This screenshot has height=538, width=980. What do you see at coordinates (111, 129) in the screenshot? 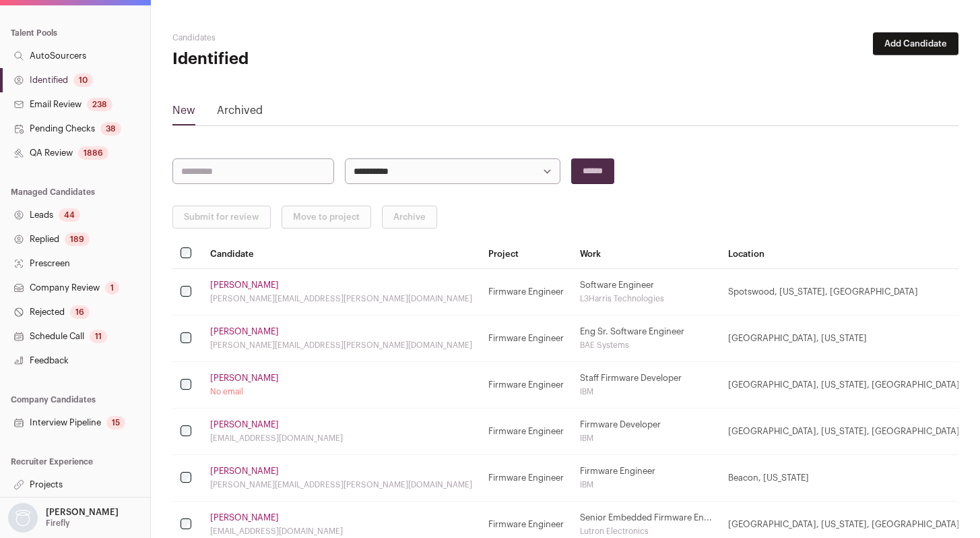
I see `div: 38` at bounding box center [111, 129].